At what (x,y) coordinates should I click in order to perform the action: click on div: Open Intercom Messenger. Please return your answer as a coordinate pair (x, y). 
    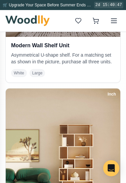
    Looking at the image, I should click on (111, 168).